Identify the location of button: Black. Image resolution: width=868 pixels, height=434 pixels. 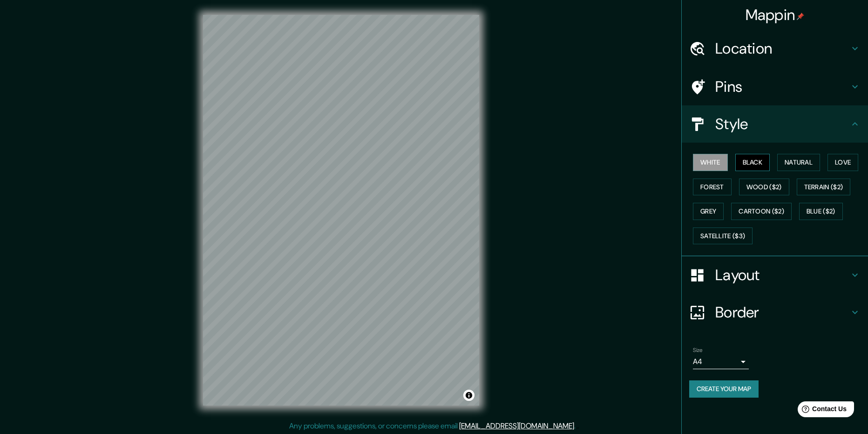
(753, 162).